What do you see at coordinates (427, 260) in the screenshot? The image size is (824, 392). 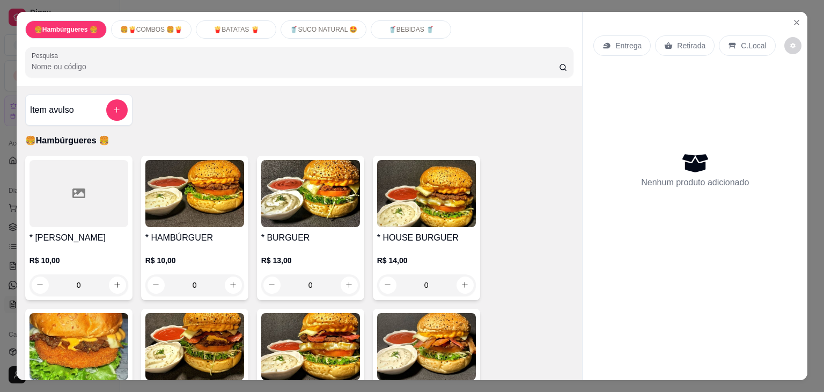 I see `p: R$ 14,00` at bounding box center [427, 260].